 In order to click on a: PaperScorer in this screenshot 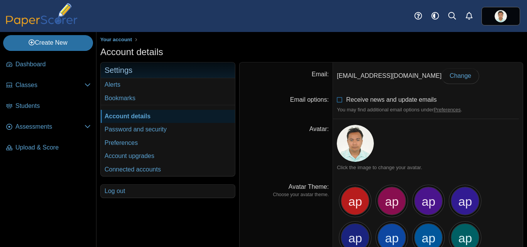, I will do `click(42, 24)`.